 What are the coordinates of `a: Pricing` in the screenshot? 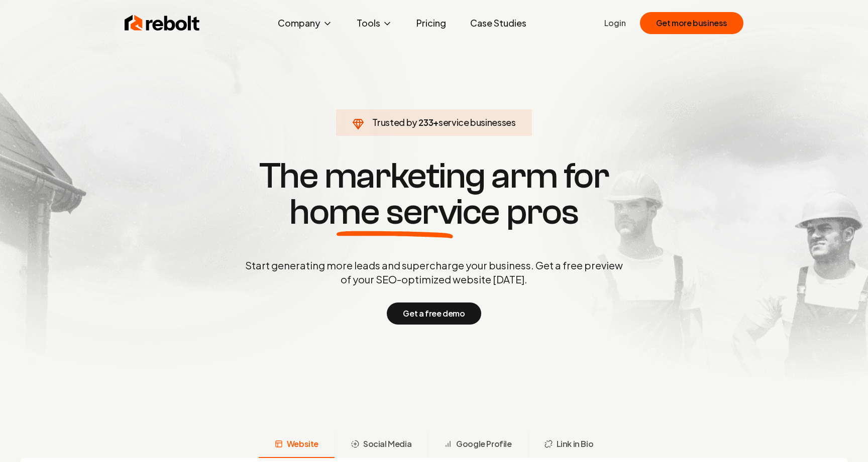 It's located at (432, 23).